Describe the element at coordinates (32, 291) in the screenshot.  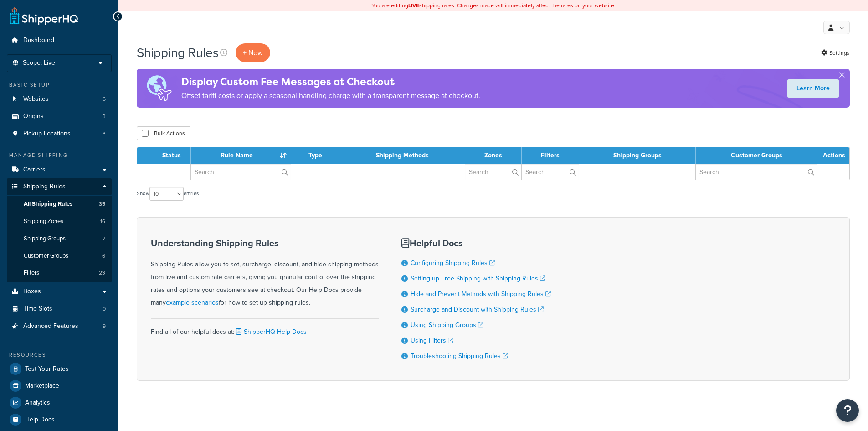
I see `span: Boxes` at that location.